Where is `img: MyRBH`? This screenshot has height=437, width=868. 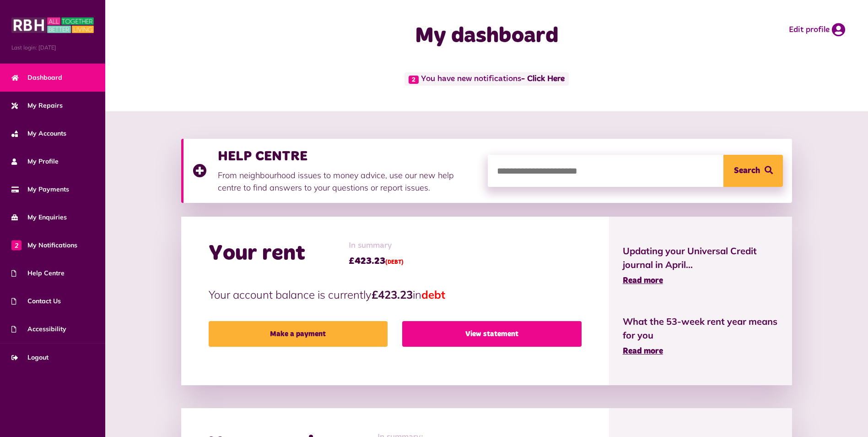
img: MyRBH is located at coordinates (52, 25).